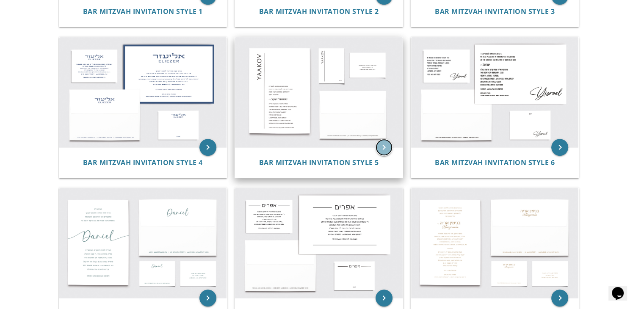 This screenshot has height=309, width=644. Describe the element at coordinates (495, 11) in the screenshot. I see `a: Bar Mitzvah Invitation Style 3` at that location.